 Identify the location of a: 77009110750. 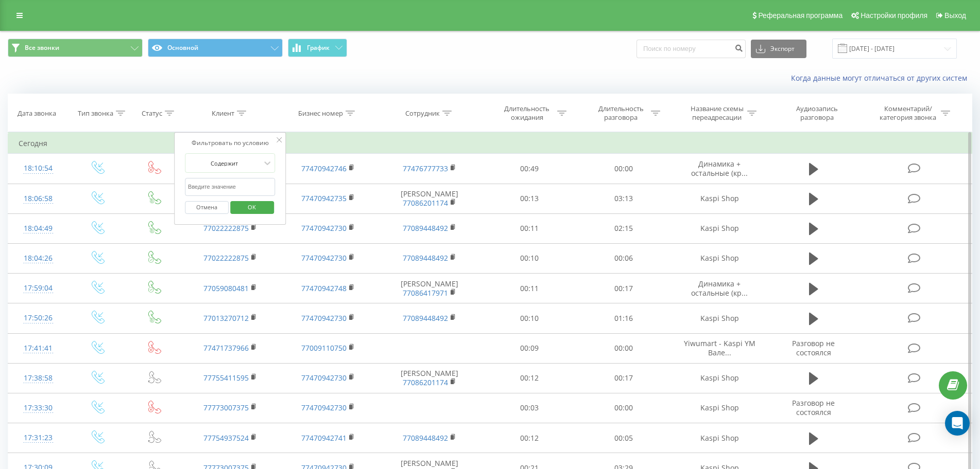
(324, 348).